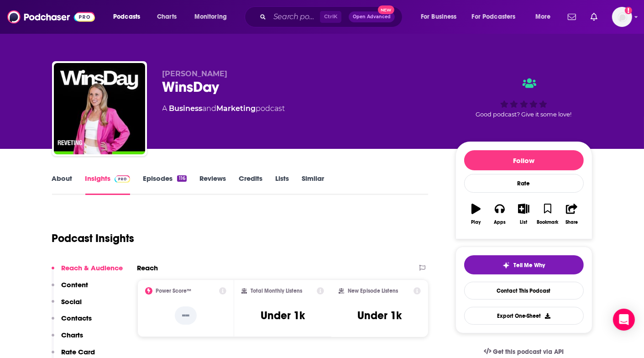 This screenshot has width=644, height=358. I want to click on span: and, so click(210, 108).